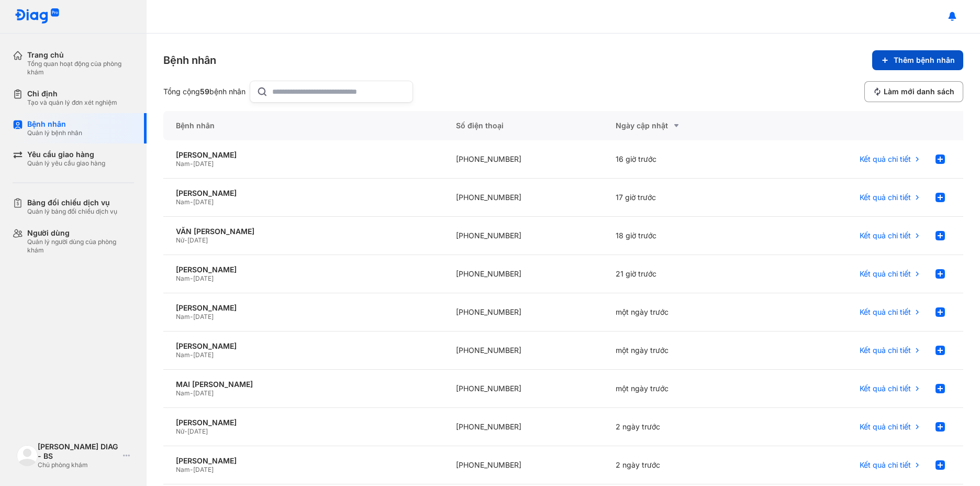  What do you see at coordinates (72, 202) in the screenshot?
I see `div: Bảng đối chiếu dịch vụ` at bounding box center [72, 202].